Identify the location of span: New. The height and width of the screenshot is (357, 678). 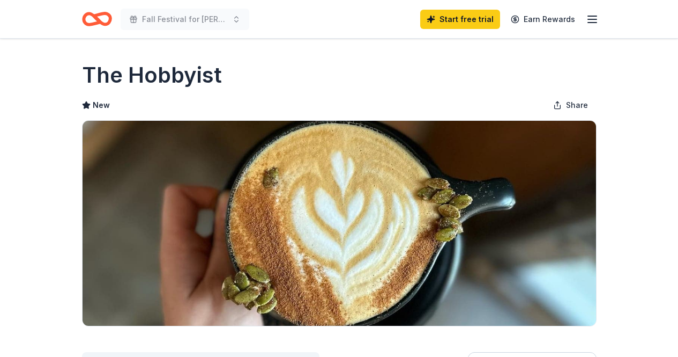
(101, 105).